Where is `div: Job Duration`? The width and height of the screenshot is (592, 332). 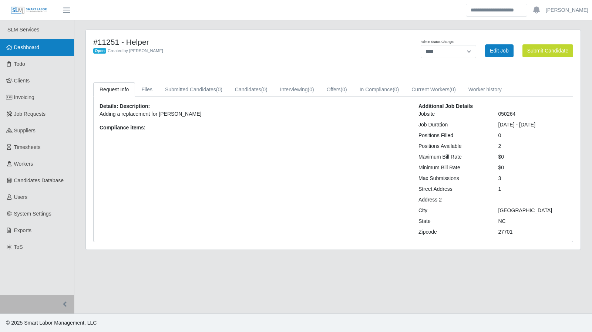 div: Job Duration is located at coordinates (453, 125).